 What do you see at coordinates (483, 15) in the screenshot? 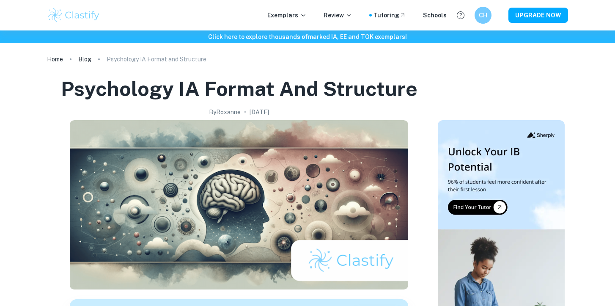
I see `h6: CH` at bounding box center [483, 15].